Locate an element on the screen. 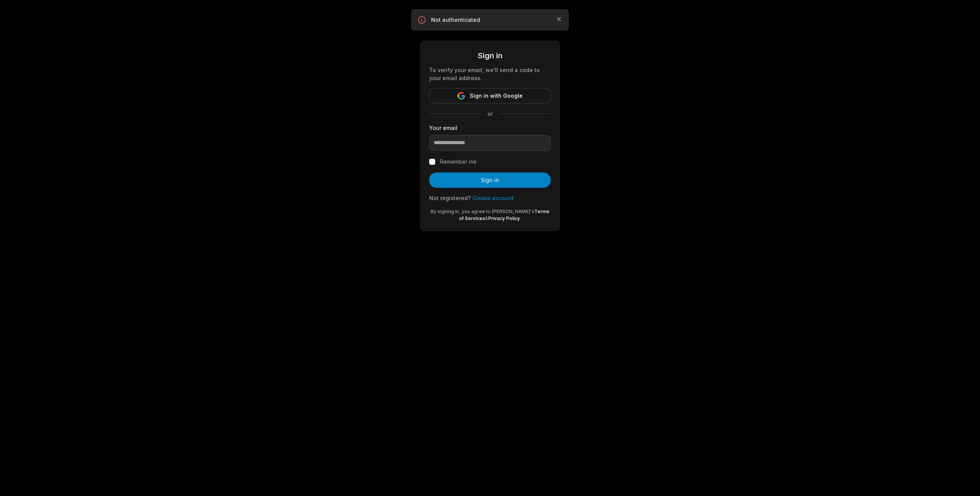  div: Sign in is located at coordinates (490, 55).